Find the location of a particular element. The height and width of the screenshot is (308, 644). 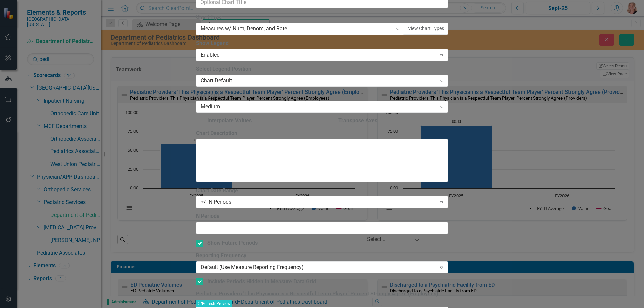

div: Interpolate Values is located at coordinates (229, 121).